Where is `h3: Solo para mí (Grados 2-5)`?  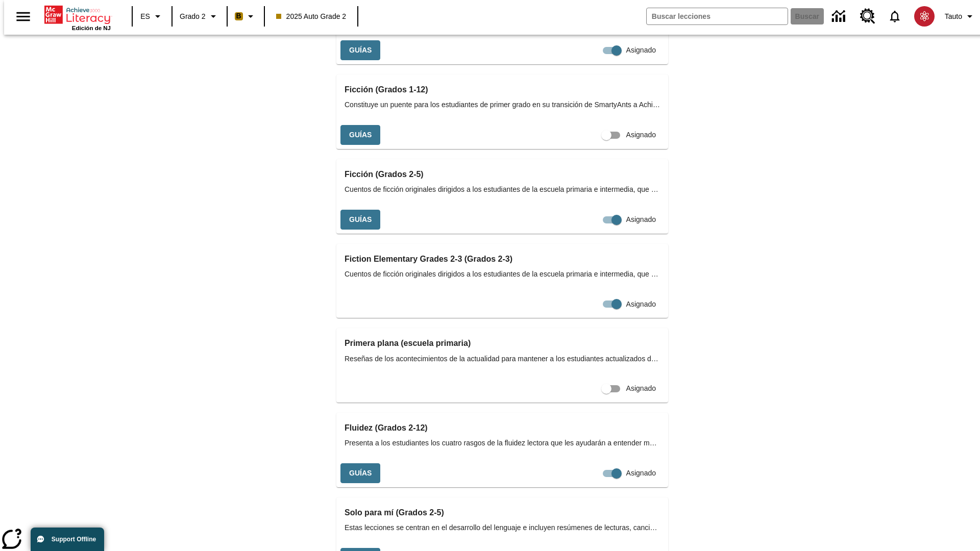 h3: Solo para mí (Grados 2-5) is located at coordinates (502, 513).